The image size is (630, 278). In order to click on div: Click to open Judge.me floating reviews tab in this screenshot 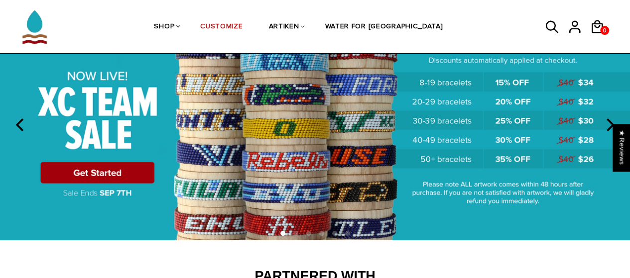, I will do `click(621, 147)`.